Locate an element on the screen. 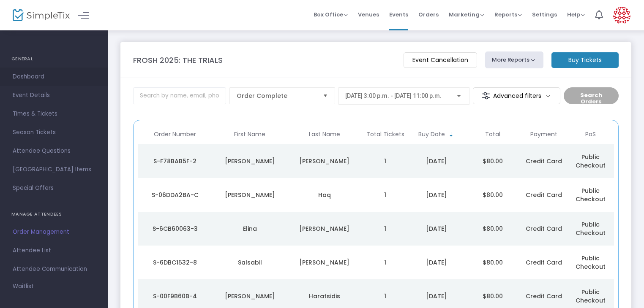  span: Order Complete is located at coordinates (276, 96).